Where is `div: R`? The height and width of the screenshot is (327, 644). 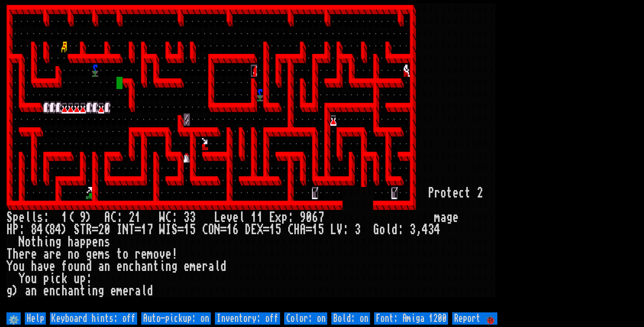 div: R is located at coordinates (89, 230).